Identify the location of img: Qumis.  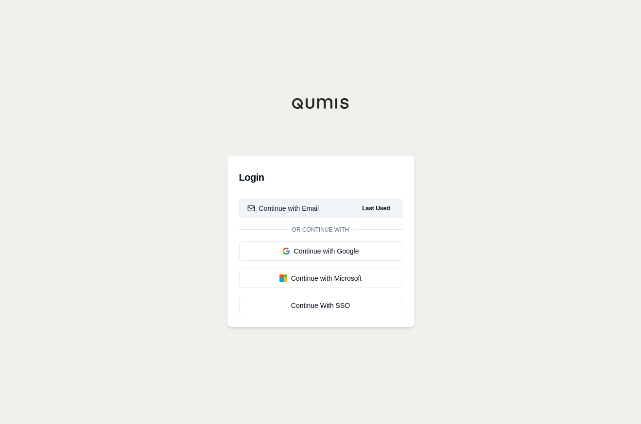
(321, 103).